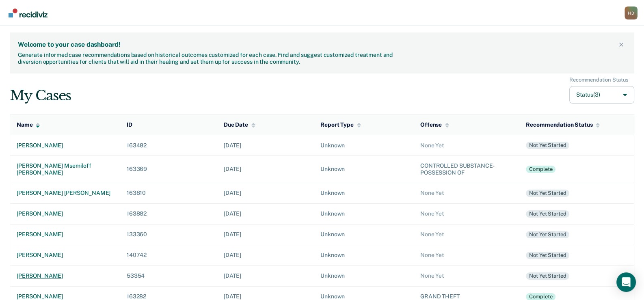 Image resolution: width=644 pixels, height=300 pixels. Describe the element at coordinates (239, 125) in the screenshot. I see `div: Due Date` at that location.